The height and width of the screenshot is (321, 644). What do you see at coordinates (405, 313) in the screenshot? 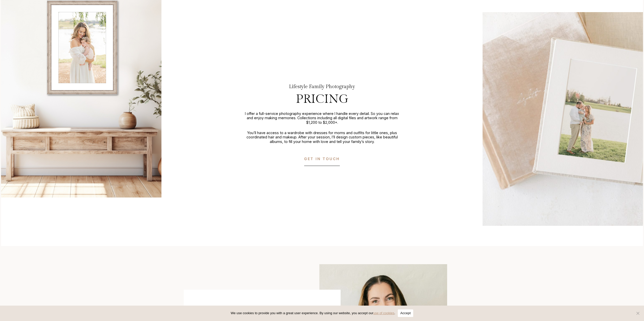
I see `button: Accept` at bounding box center [405, 313].